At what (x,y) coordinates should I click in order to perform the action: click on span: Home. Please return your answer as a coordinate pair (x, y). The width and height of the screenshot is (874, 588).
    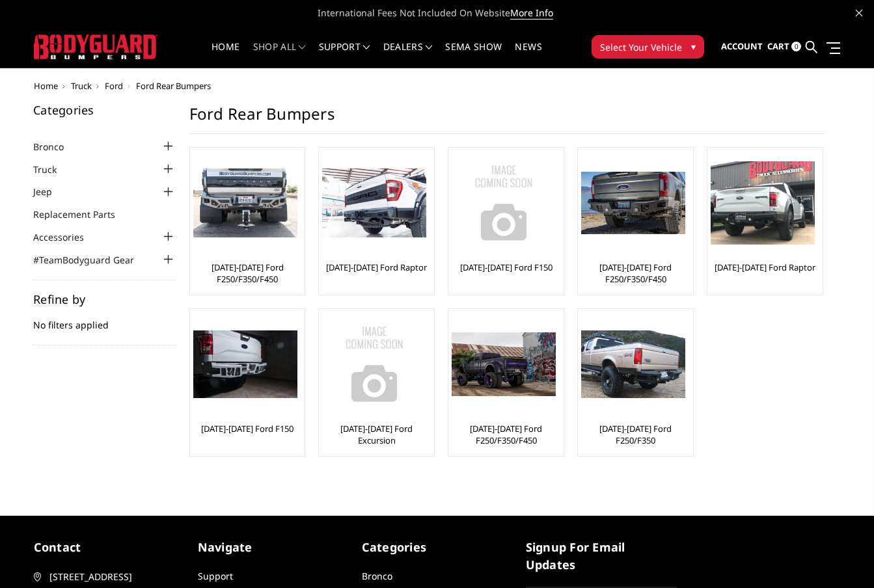
    Looking at the image, I should click on (45, 86).